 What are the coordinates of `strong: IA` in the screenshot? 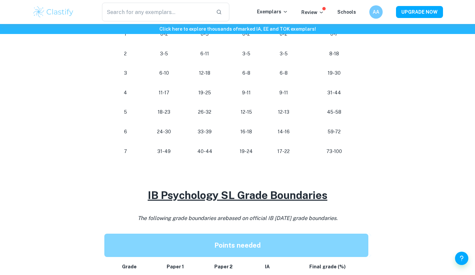 It's located at (268, 267).